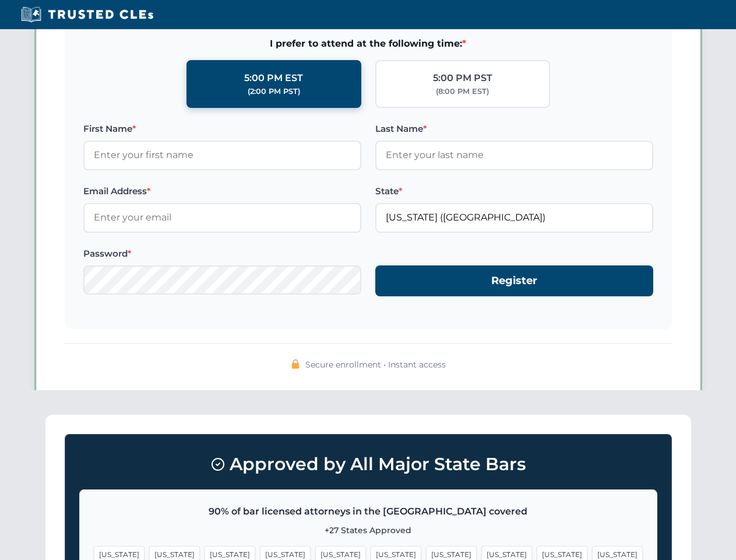  What do you see at coordinates (514, 217) in the screenshot?
I see `input: Florida (FL)` at bounding box center [514, 217].